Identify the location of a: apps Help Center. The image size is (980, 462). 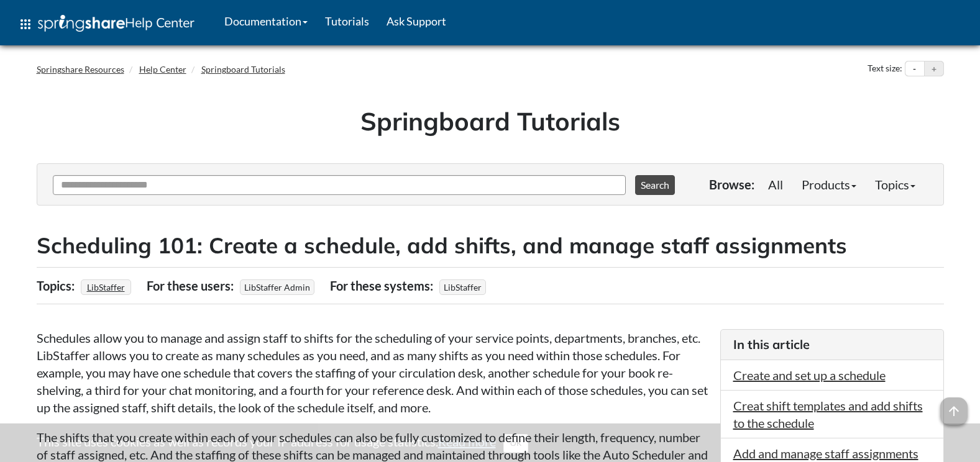
(106, 24).